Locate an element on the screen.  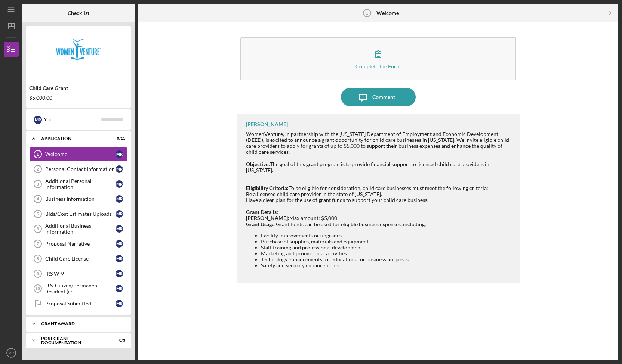
div: Proposal Submitted is located at coordinates (80, 304).